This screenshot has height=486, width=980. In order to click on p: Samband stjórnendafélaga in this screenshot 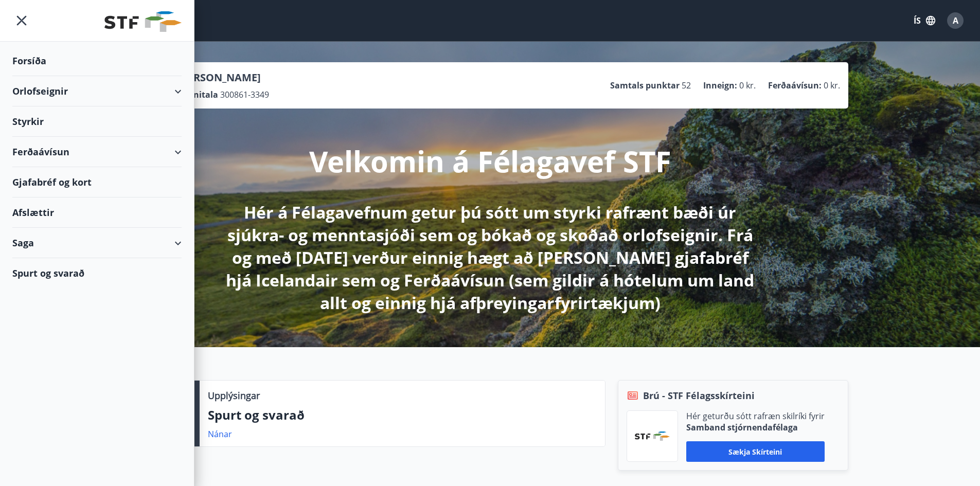, I will do `click(755, 427)`.